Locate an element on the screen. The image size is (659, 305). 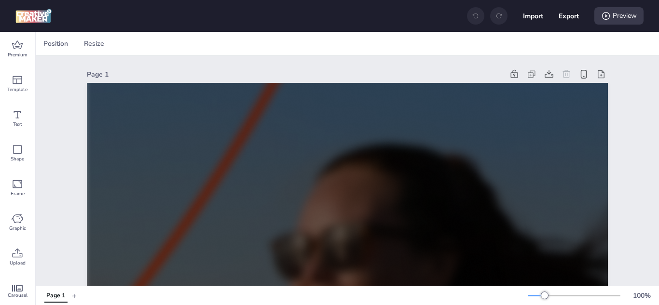
span: Shape is located at coordinates (17, 159).